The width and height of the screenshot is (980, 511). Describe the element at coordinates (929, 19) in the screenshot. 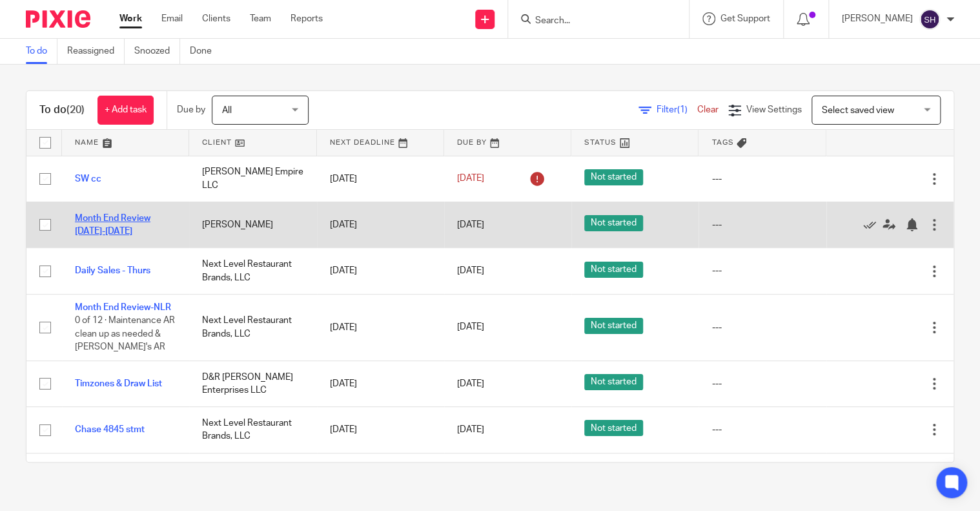

I see `img: svg%3E` at that location.